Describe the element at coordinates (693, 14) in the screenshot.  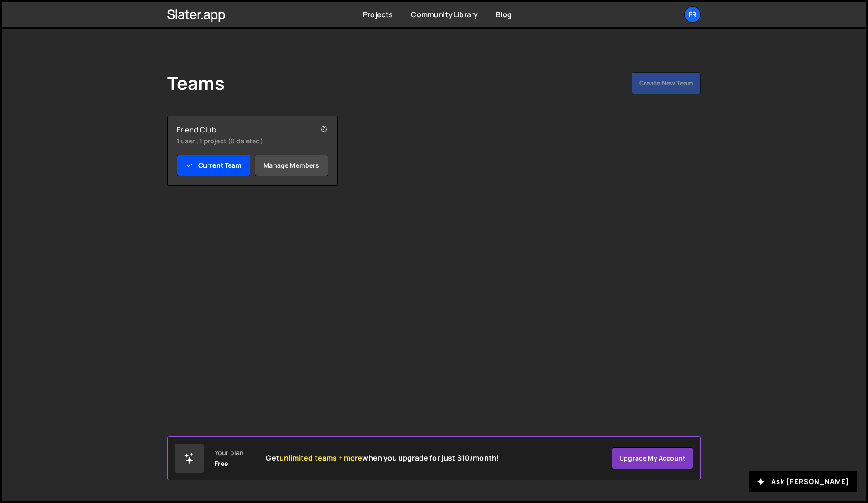
I see `div: Fr` at that location.